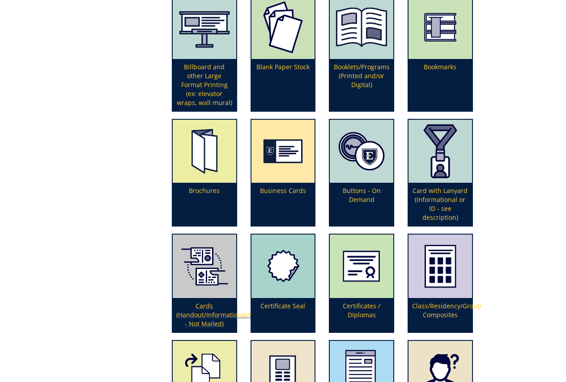 Image resolution: width=566 pixels, height=382 pixels. Describe the element at coordinates (283, 204) in the screenshot. I see `p: Business Cards` at that location.